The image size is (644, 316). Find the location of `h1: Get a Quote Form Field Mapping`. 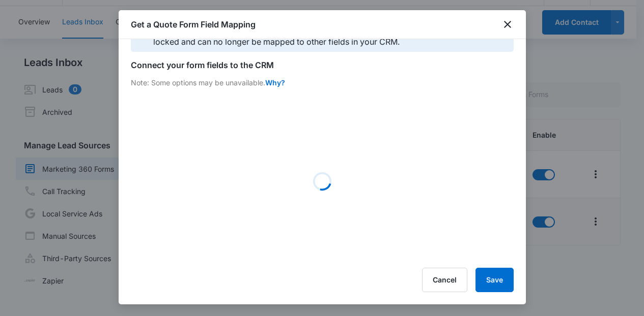

h1: Get a Quote Form Field Mapping is located at coordinates (193, 24).